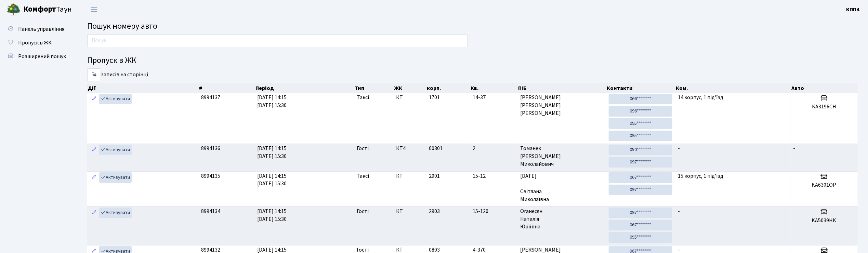 The width and height of the screenshot is (868, 253). What do you see at coordinates (94, 75) in the screenshot?
I see `select: записів на сторінці` at bounding box center [94, 75].